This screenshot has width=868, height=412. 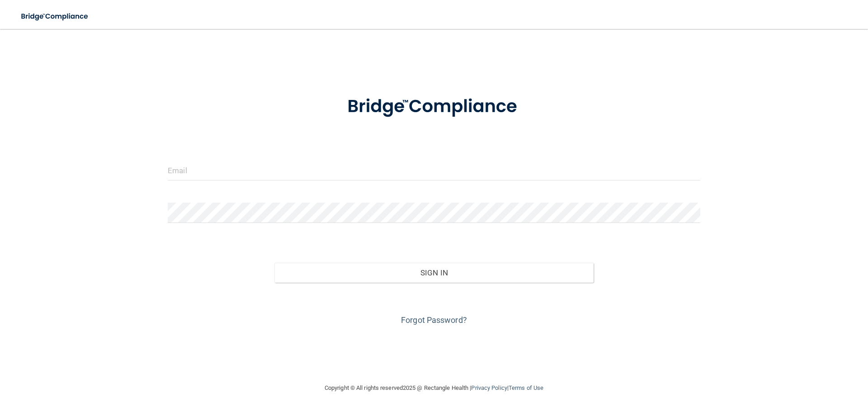 I want to click on a: Terms of Use, so click(x=525, y=388).